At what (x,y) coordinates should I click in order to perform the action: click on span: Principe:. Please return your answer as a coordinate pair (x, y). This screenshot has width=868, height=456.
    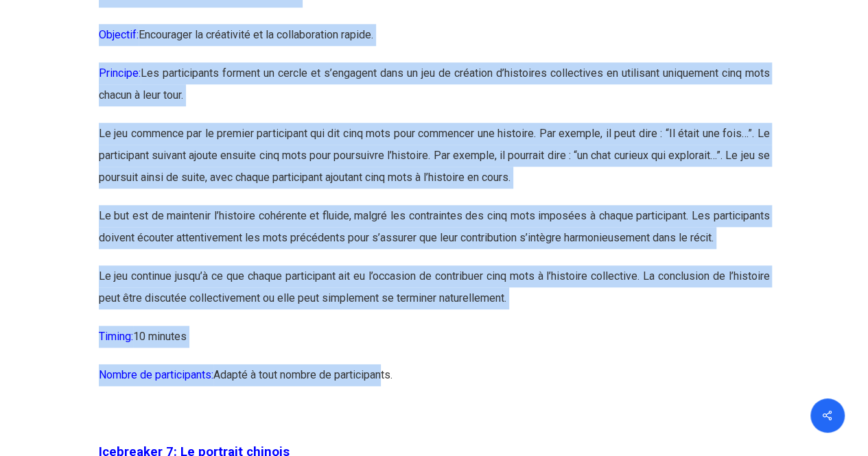
    Looking at the image, I should click on (119, 72).